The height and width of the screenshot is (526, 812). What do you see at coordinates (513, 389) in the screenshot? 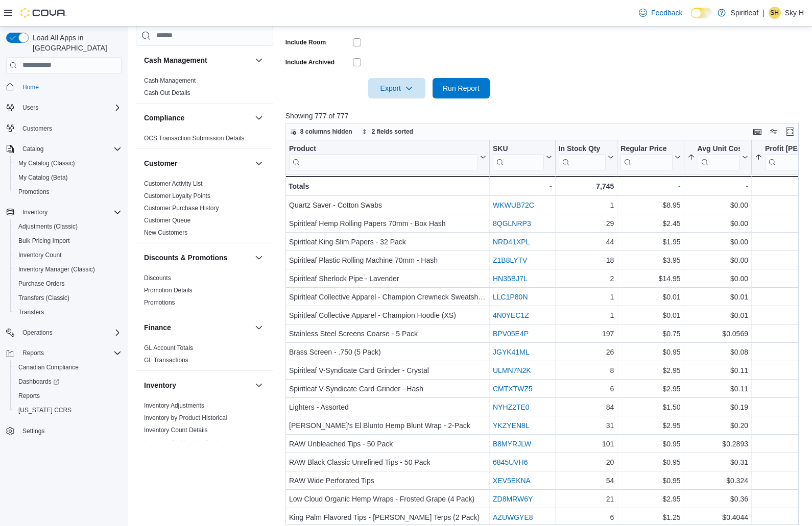
I see `a: CMTXTWZ5` at bounding box center [513, 389].